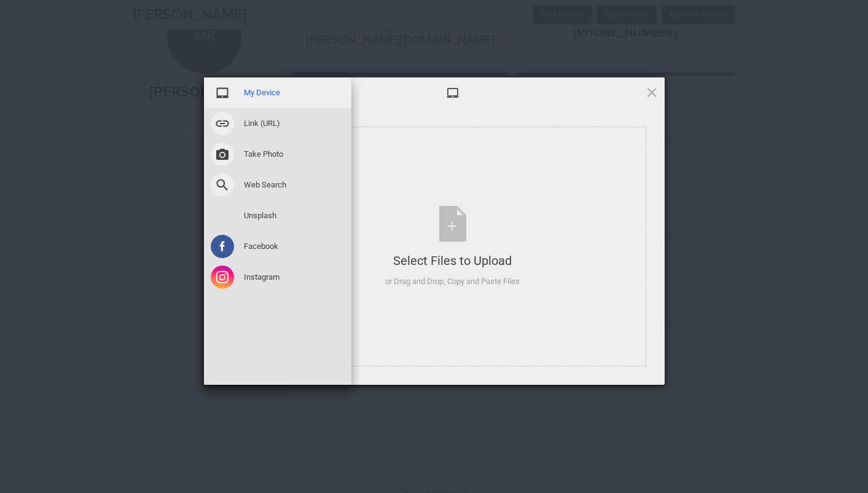 The width and height of the screenshot is (868, 493). Describe the element at coordinates (262, 124) in the screenshot. I see `span: Link (URL)` at that location.